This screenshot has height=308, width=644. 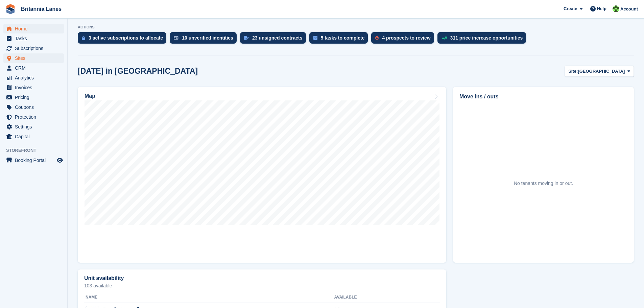 What do you see at coordinates (35, 58) in the screenshot?
I see `span: Sites` at bounding box center [35, 58].